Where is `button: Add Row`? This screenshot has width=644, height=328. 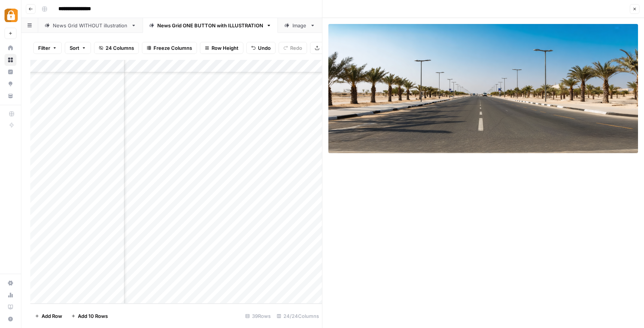 button: Add Row is located at coordinates (48, 316).